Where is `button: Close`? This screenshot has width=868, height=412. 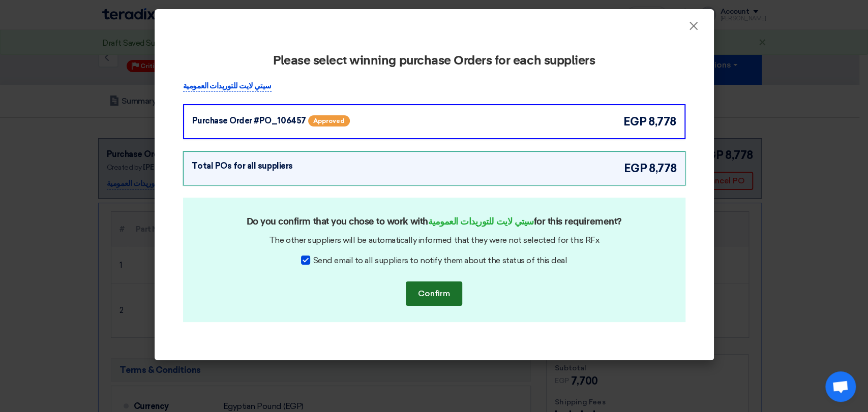 button: Close is located at coordinates (693, 26).